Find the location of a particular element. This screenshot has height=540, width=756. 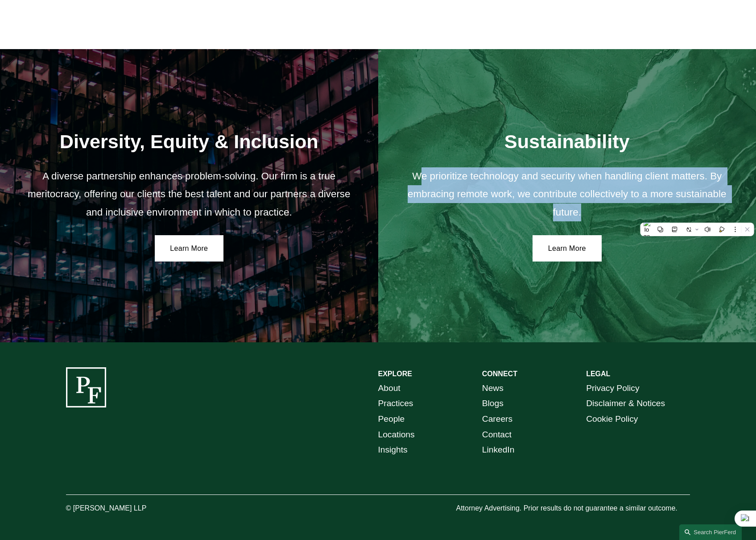

strong: LEGAL is located at coordinates (598, 373).